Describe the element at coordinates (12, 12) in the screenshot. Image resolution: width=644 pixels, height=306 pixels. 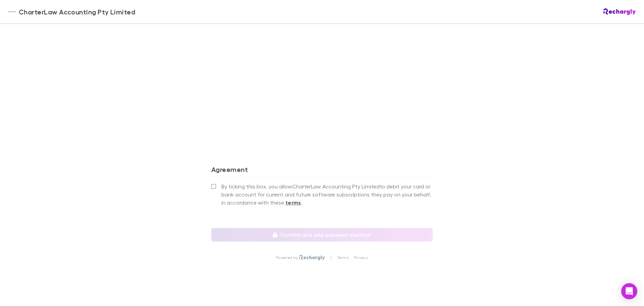
I see `img: CharterLaw Accounting Pty Limited's Logo` at that location.